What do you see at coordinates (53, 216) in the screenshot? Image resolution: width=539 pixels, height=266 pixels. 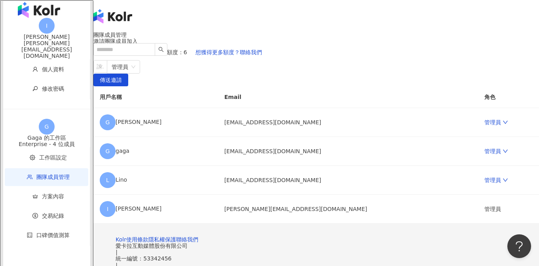 I see `span: 交易紀錄` at bounding box center [53, 216].